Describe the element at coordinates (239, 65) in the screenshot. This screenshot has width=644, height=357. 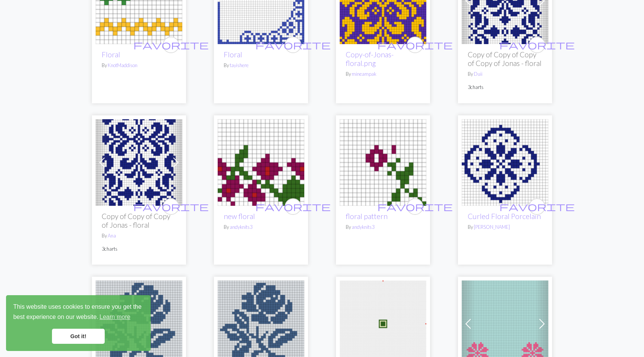
I see `a: tayishere` at that location.